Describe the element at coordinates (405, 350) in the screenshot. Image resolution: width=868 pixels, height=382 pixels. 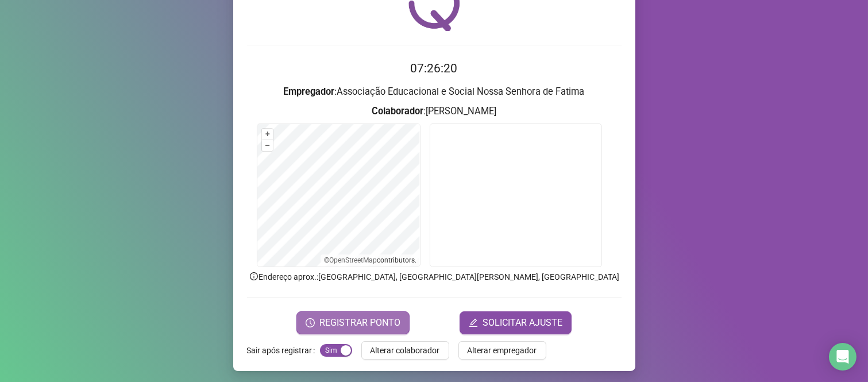
I see `button: Alterar colaborador` at that location.